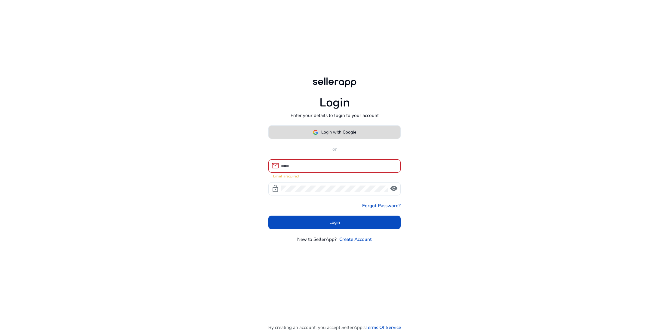 The image size is (669, 335). I want to click on strong: required, so click(292, 176).